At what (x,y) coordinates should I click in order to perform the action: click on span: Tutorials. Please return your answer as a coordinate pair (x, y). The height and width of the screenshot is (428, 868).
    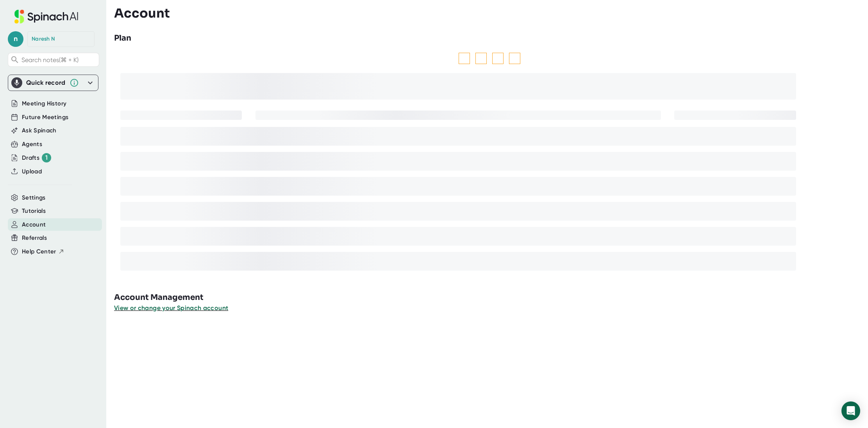
    Looking at the image, I should click on (34, 211).